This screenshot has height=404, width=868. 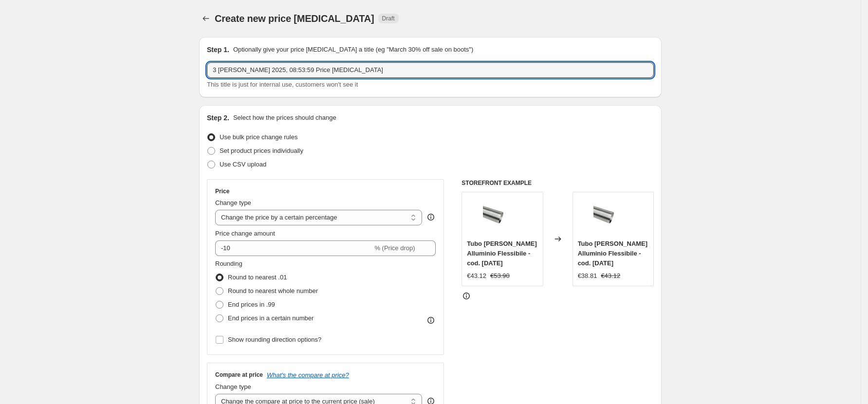 What do you see at coordinates (431, 217) in the screenshot?
I see `div: help` at bounding box center [431, 217].